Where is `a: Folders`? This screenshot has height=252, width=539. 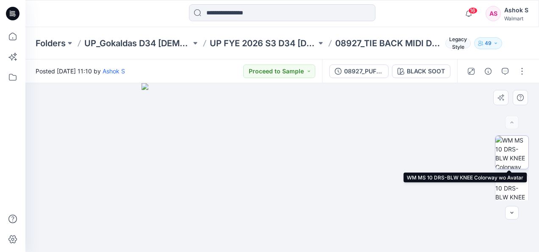
a: Folders is located at coordinates (50, 43).